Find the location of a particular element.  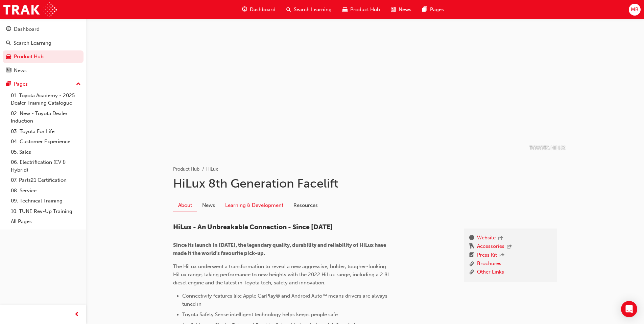

button: MB is located at coordinates (635, 10).